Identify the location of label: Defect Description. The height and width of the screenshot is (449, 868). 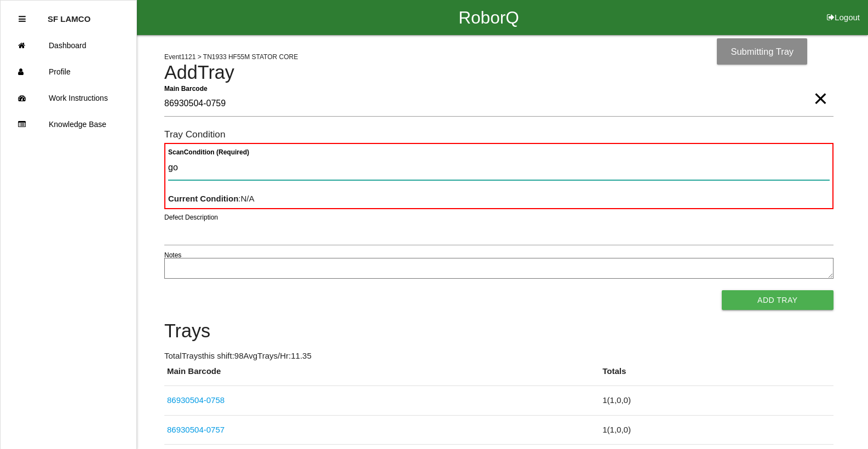
(191, 218).